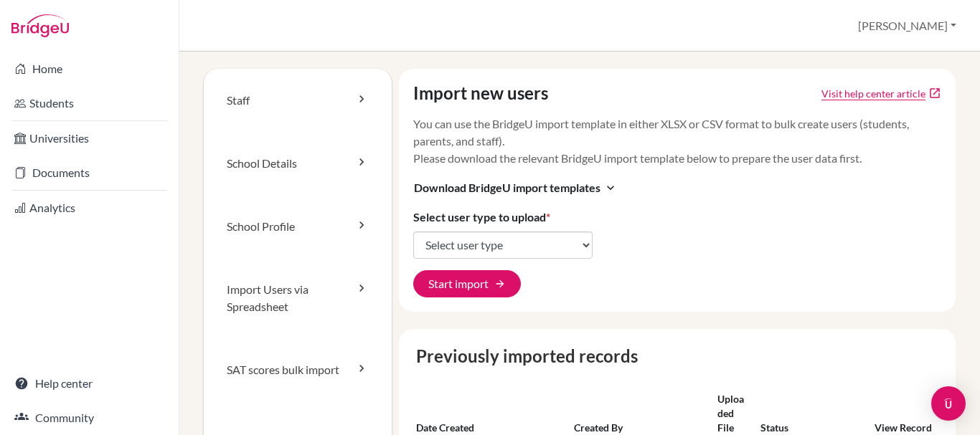 This screenshot has width=980, height=435. I want to click on a: School Details, so click(297, 163).